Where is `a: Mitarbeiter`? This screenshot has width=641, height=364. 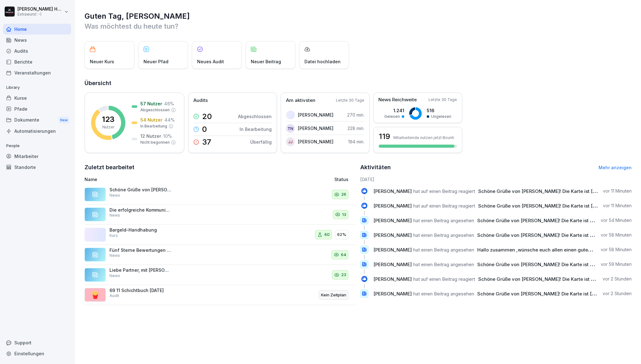
a: Mitarbeiter is located at coordinates (37, 156).